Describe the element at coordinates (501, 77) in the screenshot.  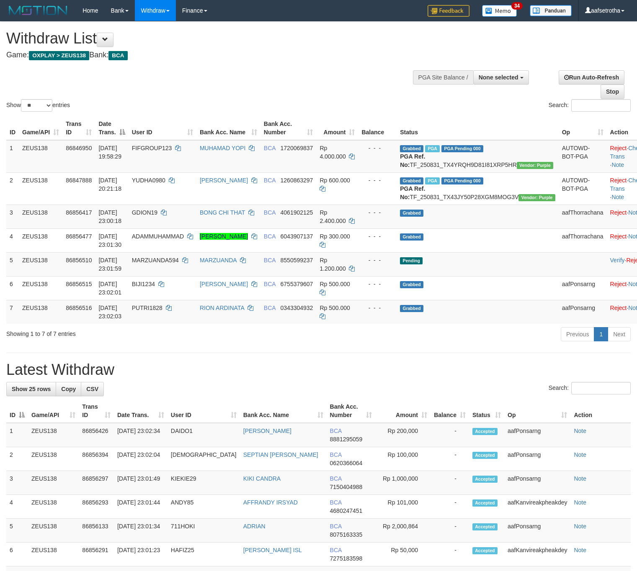
I see `button: None selected` at that location.